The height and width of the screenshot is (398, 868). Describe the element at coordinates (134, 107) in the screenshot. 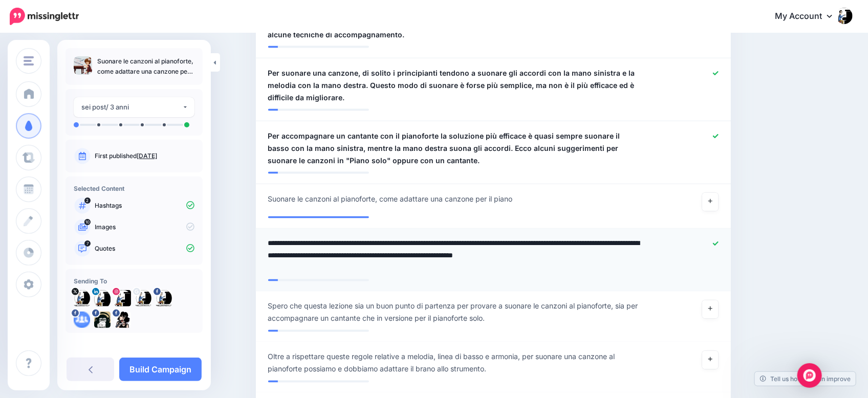

I see `button: sei post/ 3 anni` at that location.